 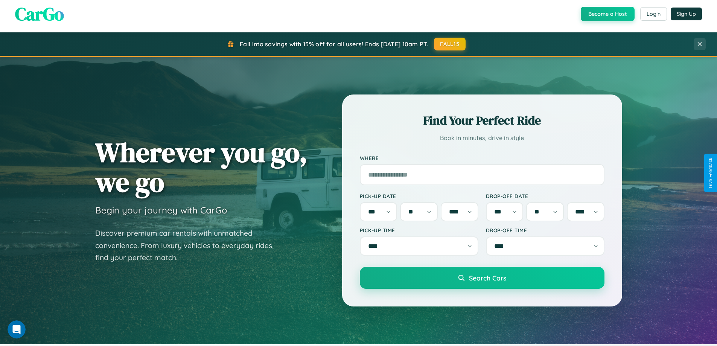 What do you see at coordinates (710, 173) in the screenshot?
I see `div: Give Feedback` at bounding box center [710, 173].